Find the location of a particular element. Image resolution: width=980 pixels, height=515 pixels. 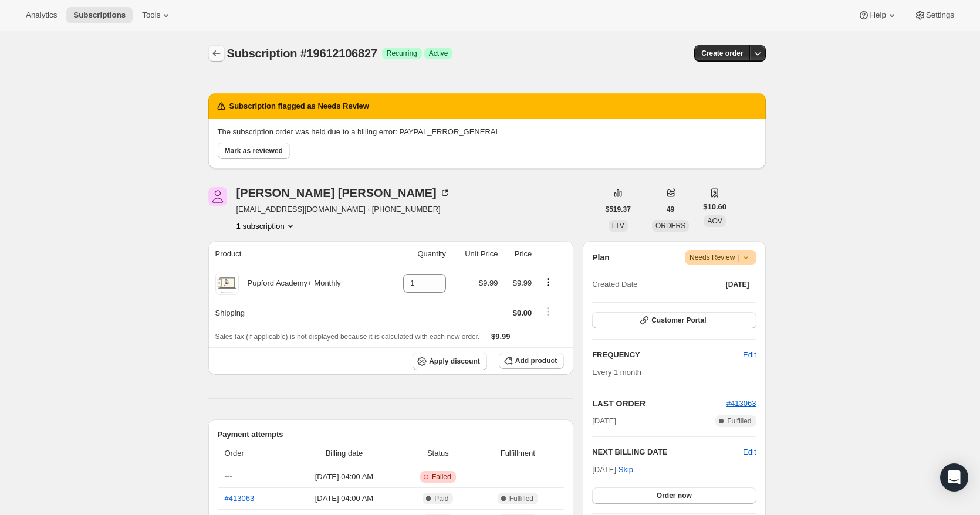

span: Sales tax (if applicable) is not displayed because it is calculated with each new order. is located at coordinates (347, 337).